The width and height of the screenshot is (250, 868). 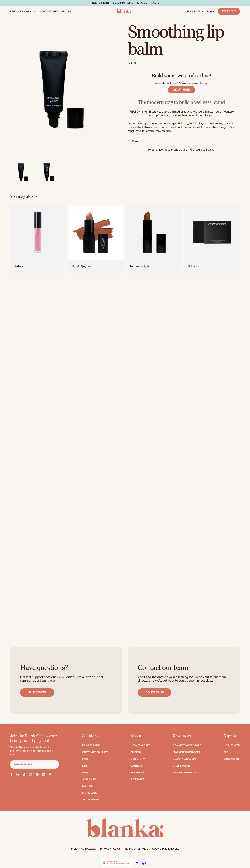 What do you see at coordinates (231, 759) in the screenshot?
I see `a: Contact Us` at bounding box center [231, 759].